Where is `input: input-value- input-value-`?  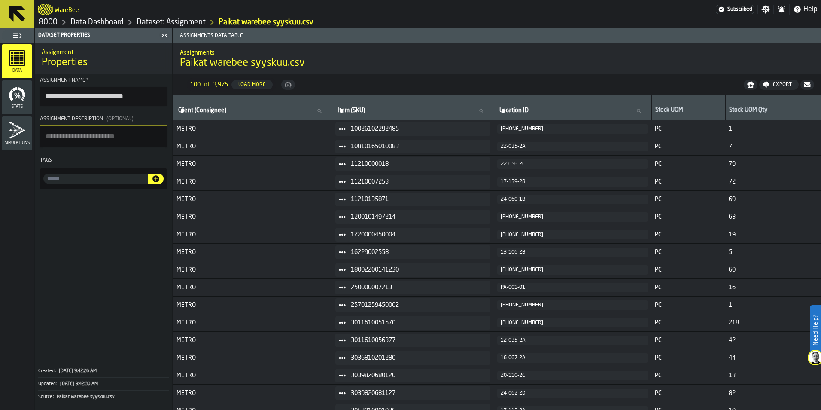
input: input-value- input-value- is located at coordinates (96, 178).